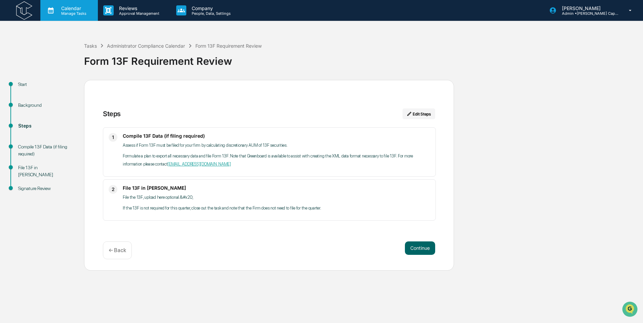 This screenshot has height=323, width=643. Describe the element at coordinates (46, 151) in the screenshot. I see `div: Compile 13F Data (if filing required)` at that location.